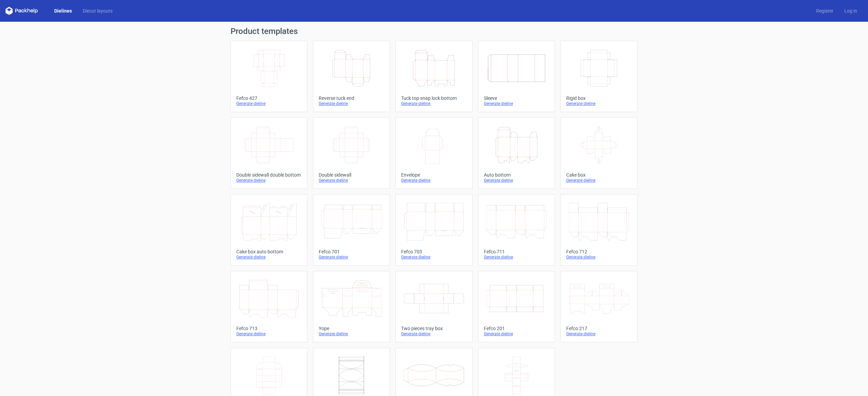  Describe the element at coordinates (516, 251) in the screenshot. I see `div: Fefco 711` at that location.